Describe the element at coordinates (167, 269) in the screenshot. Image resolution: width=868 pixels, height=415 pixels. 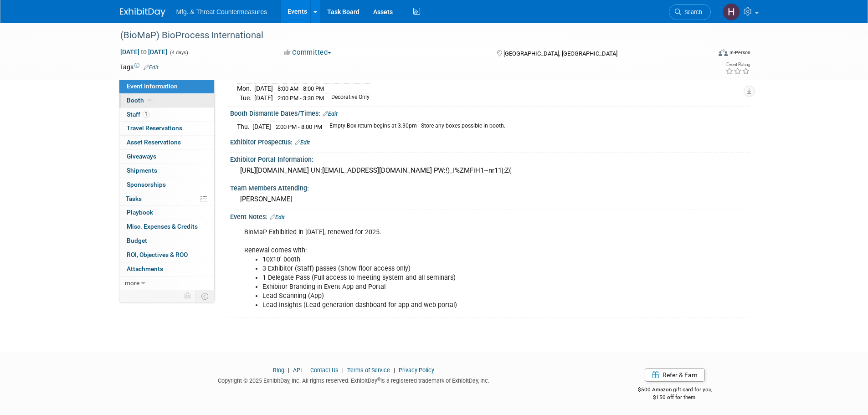
I see `a: Attachments` at that location.